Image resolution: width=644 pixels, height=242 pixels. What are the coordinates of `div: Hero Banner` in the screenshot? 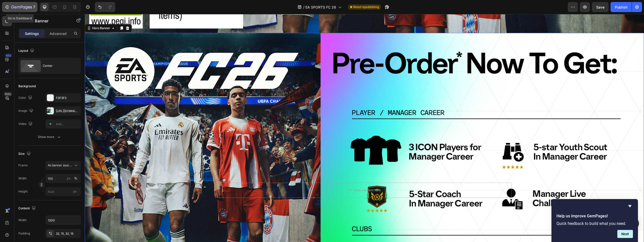 It's located at (17, 14).